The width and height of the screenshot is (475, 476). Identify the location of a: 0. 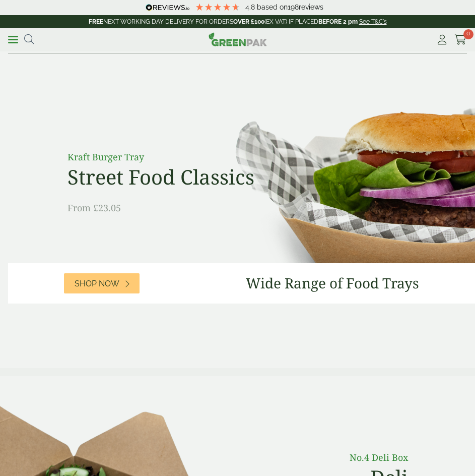
(460, 40).